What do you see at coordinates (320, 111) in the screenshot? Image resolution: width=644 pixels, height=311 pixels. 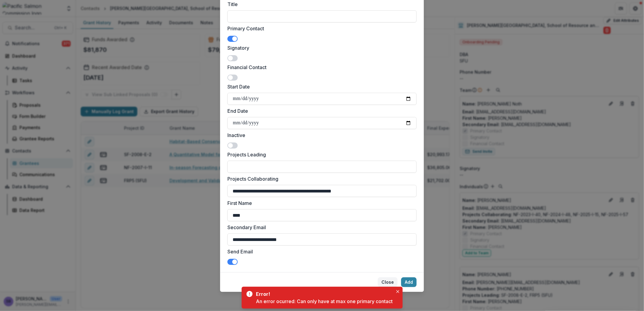 I see `label: End Date` at bounding box center [320, 111].